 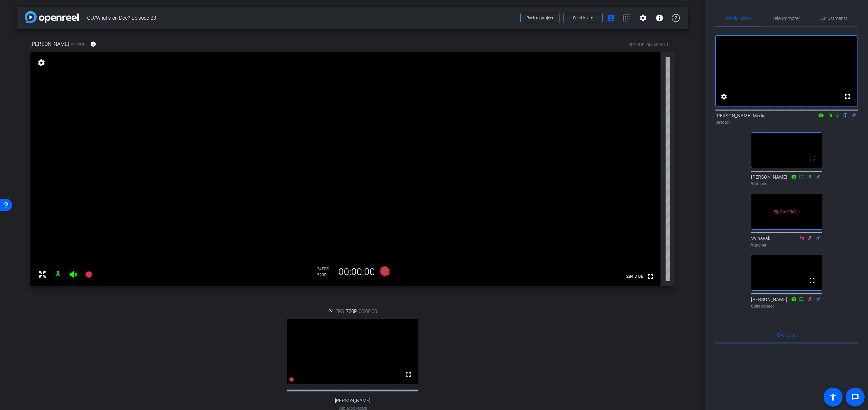 What do you see at coordinates (583, 18) in the screenshot?
I see `button: Send invite` at bounding box center [583, 18].